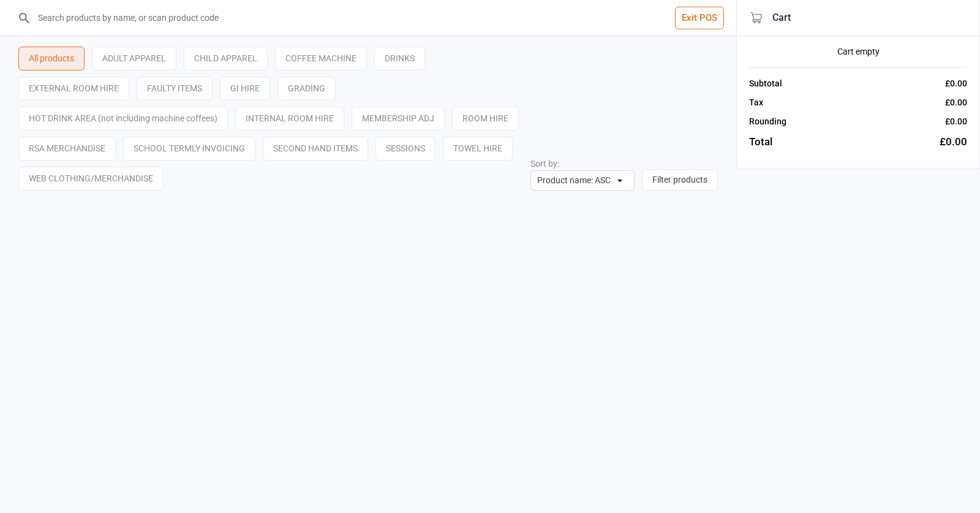 This screenshot has width=980, height=513. What do you see at coordinates (321, 58) in the screenshot?
I see `div: COFFEE MACHINE` at bounding box center [321, 58].